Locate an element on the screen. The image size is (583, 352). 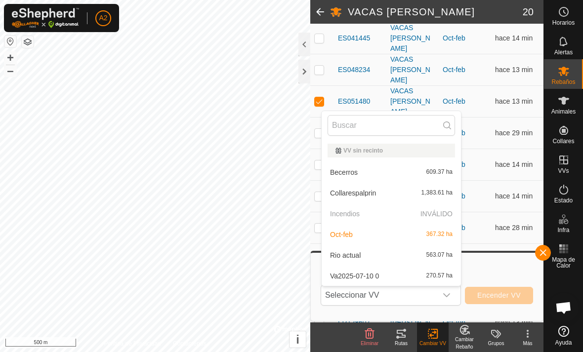
span: Ayuda is located at coordinates (563, 343).